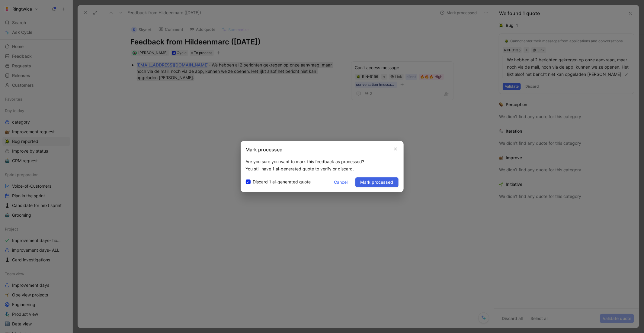 The image size is (644, 333). What do you see at coordinates (377, 182) in the screenshot?
I see `span: Mark processed` at bounding box center [377, 182].